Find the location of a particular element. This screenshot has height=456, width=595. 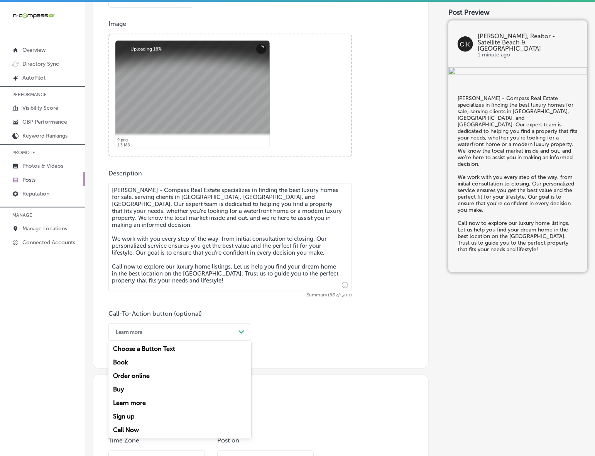

img: logo is located at coordinates (466, 44).